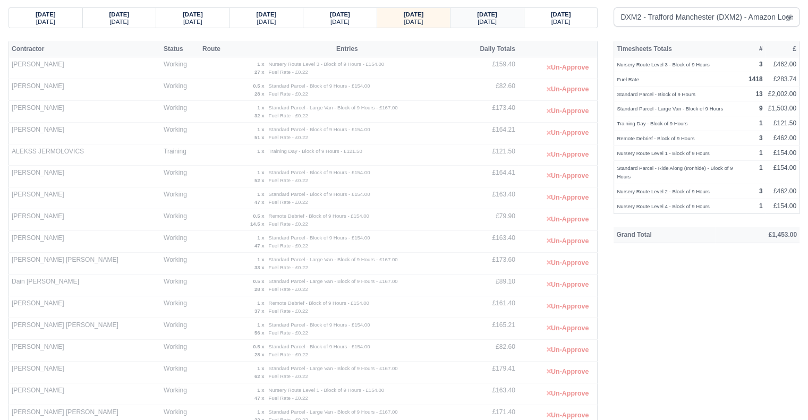  Describe the element at coordinates (259, 72) in the screenshot. I see `strong: 27 x` at that location.